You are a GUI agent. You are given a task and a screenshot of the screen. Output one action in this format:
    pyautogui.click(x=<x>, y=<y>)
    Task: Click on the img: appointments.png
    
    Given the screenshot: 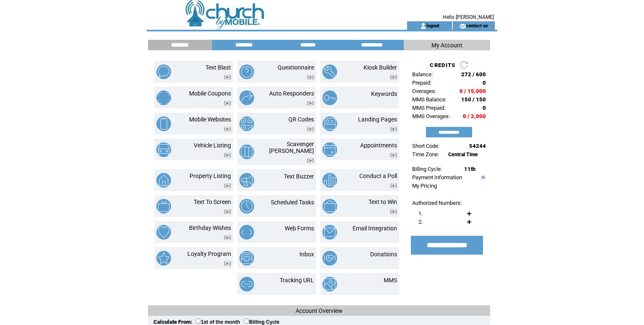 What is the action you would take?
    pyautogui.click(x=330, y=149)
    